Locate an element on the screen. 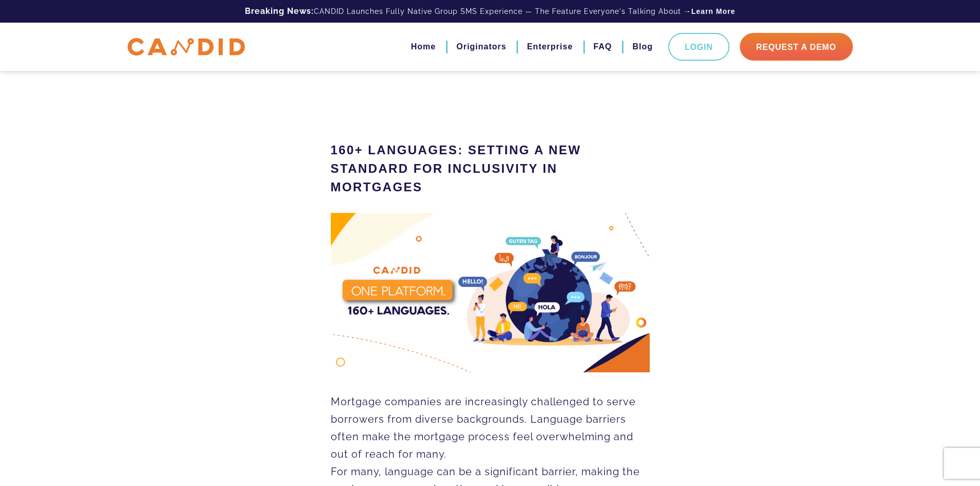  p: Mortgage companies are increasingly challenged to serve borrowers from diverse backgrounds. Langu... is located at coordinates (490, 427).